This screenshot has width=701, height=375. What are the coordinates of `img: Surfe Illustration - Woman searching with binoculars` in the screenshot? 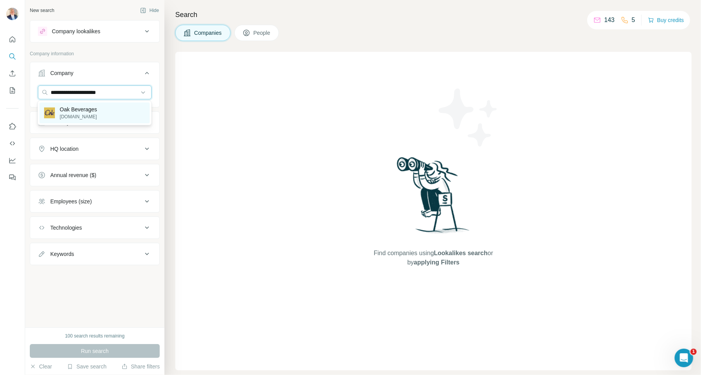 It's located at (434, 198).